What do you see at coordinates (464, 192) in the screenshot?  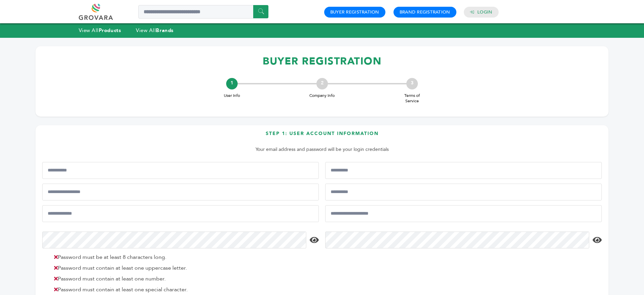 I see `input: Job Title*` at bounding box center [464, 192].